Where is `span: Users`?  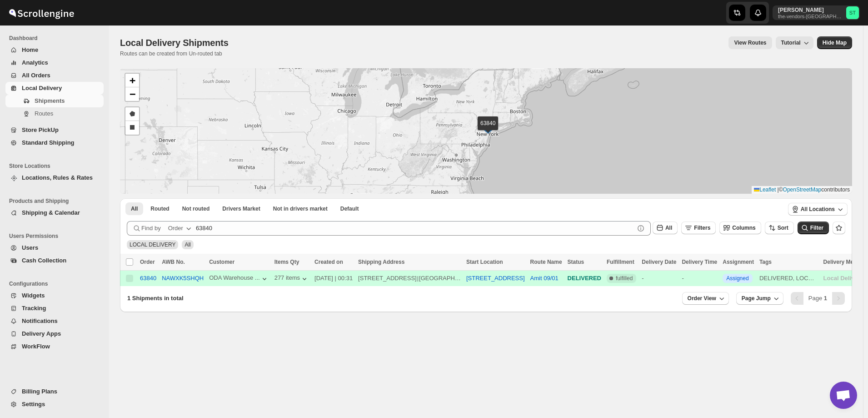
span: Users is located at coordinates (30, 247).